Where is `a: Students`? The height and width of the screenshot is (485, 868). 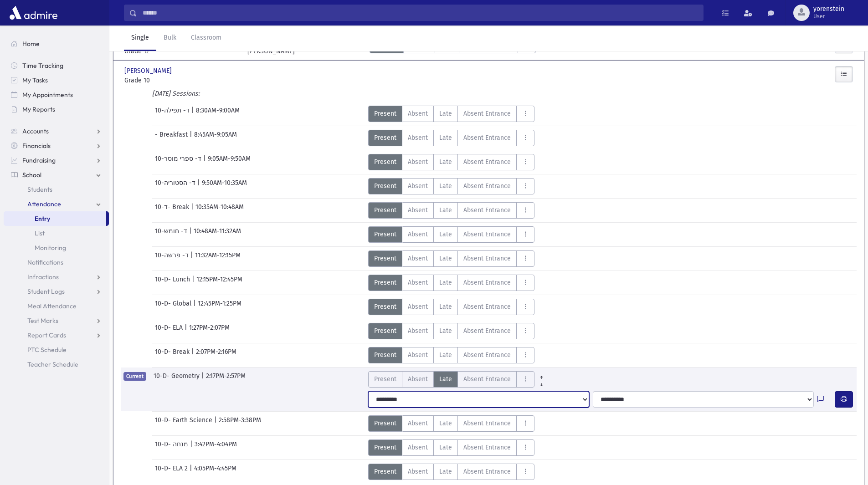
a: Students is located at coordinates (56, 189).